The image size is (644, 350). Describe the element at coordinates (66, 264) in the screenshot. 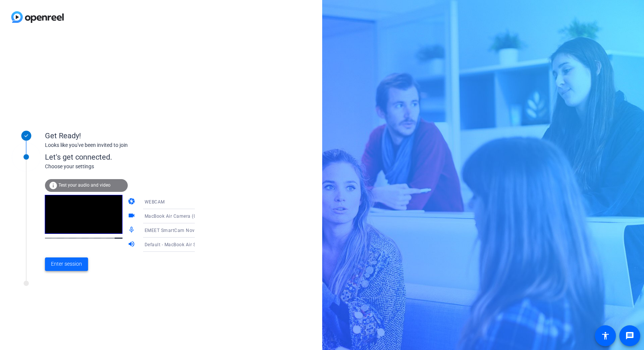

I see `span: Enter session` at that location.